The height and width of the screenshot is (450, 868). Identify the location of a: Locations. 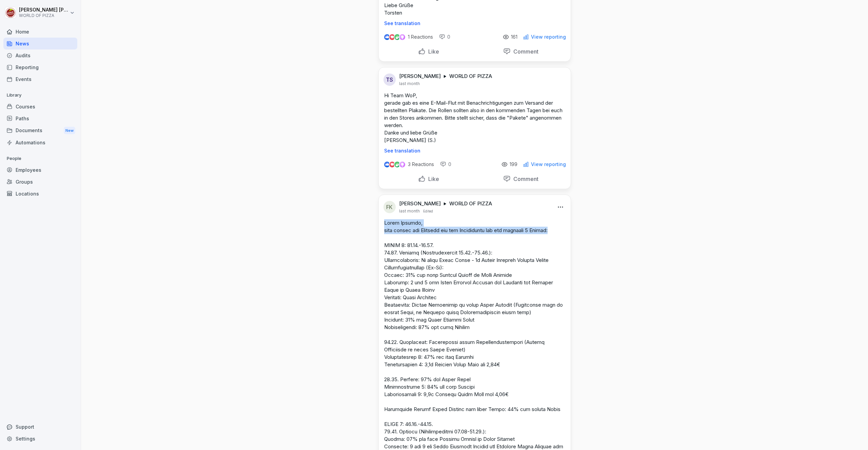
(40, 194).